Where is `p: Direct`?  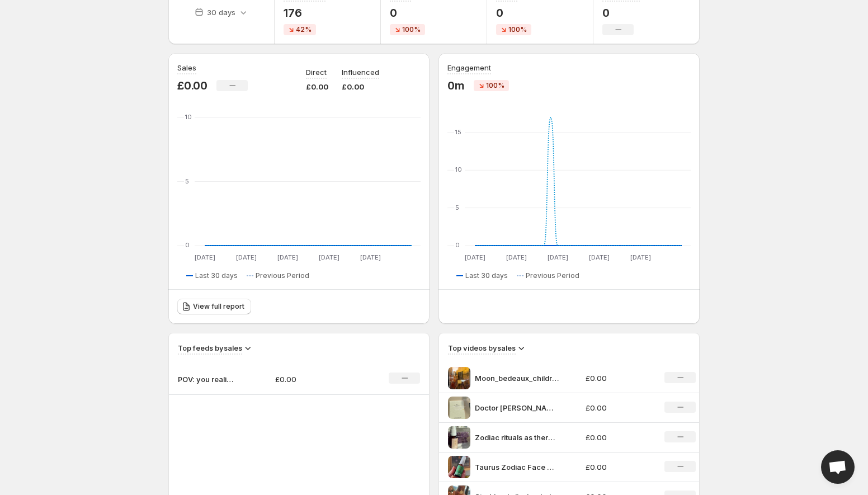 p: Direct is located at coordinates (316, 72).